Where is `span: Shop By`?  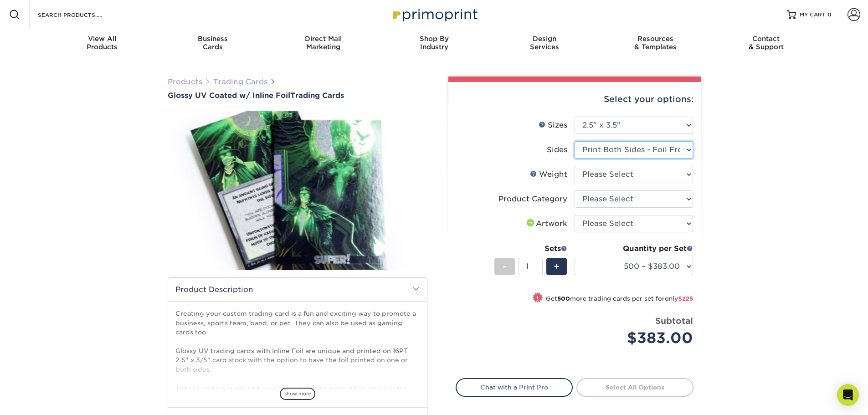 span: Shop By is located at coordinates (434, 39).